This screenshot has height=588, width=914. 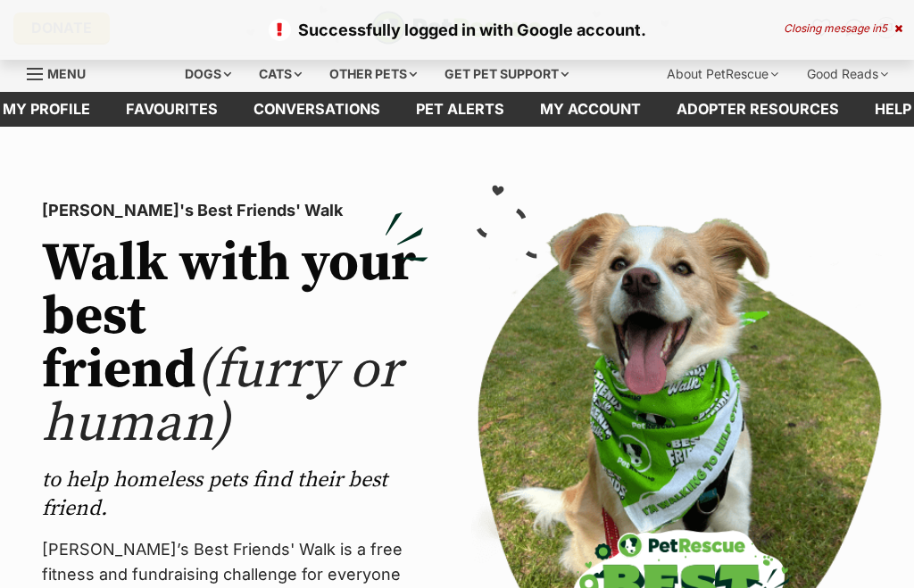 What do you see at coordinates (847, 74) in the screenshot?
I see `div: Good Reads` at bounding box center [847, 74].